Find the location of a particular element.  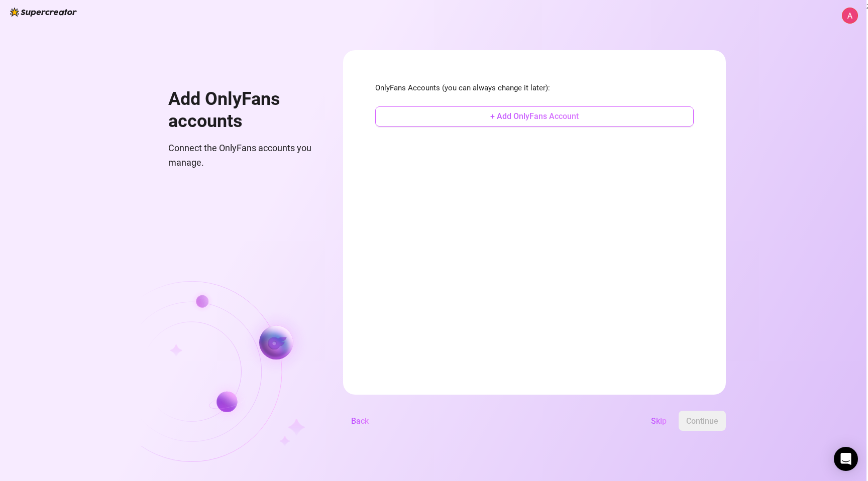

button: Back is located at coordinates (359, 421).